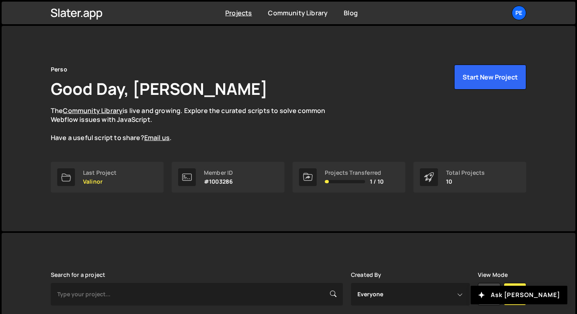 This screenshot has height=314, width=577. Describe the element at coordinates (78, 275) in the screenshot. I see `label: Search for a project` at that location.